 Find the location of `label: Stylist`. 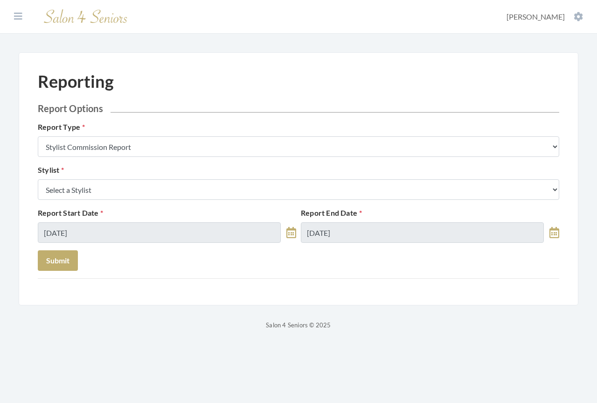

label: Stylist is located at coordinates (51, 170).